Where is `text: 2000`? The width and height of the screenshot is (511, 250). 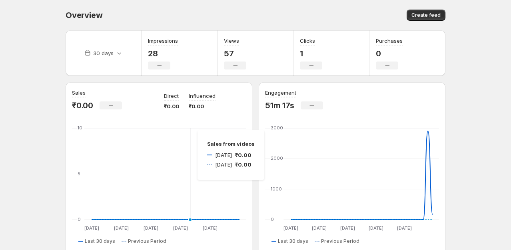 text: 2000 is located at coordinates (277, 158).